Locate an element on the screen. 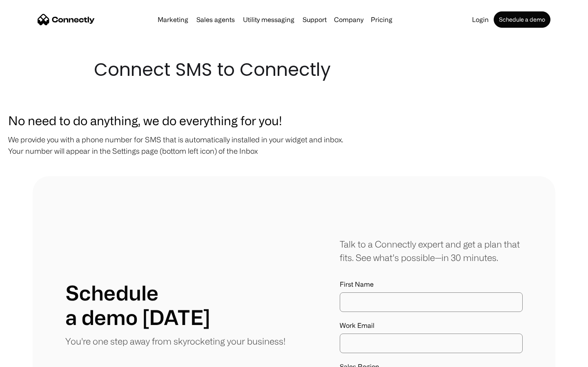  a: Marketing is located at coordinates (173, 19).